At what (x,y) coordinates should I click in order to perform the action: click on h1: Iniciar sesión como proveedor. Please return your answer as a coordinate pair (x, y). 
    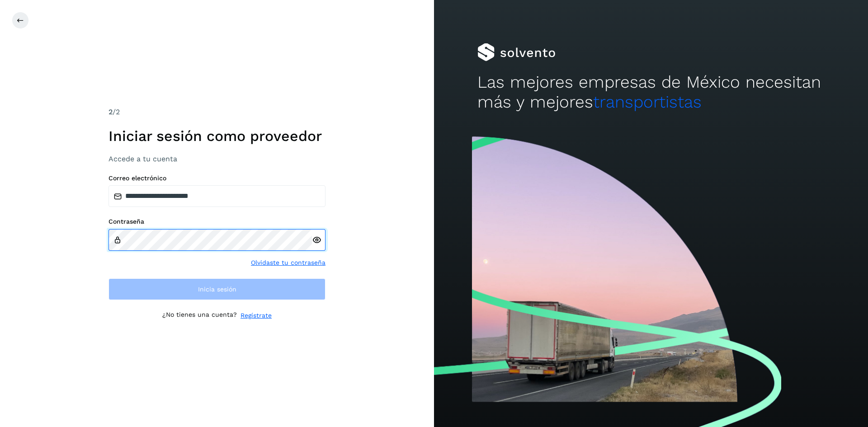
    Looking at the image, I should click on (217, 136).